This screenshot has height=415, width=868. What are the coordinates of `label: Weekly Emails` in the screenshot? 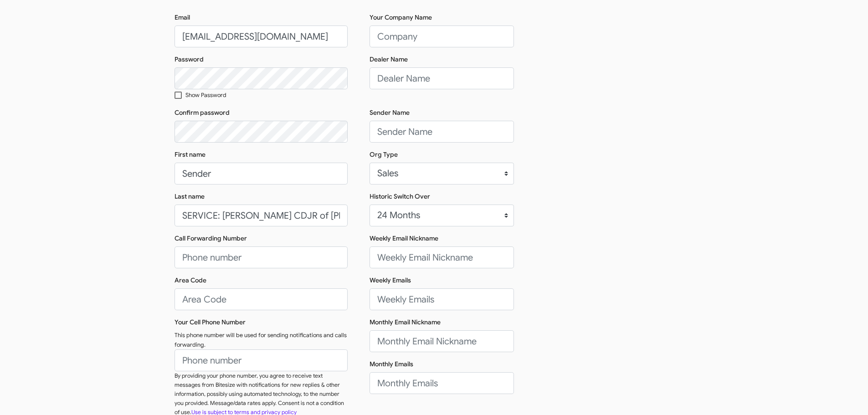 It's located at (390, 280).